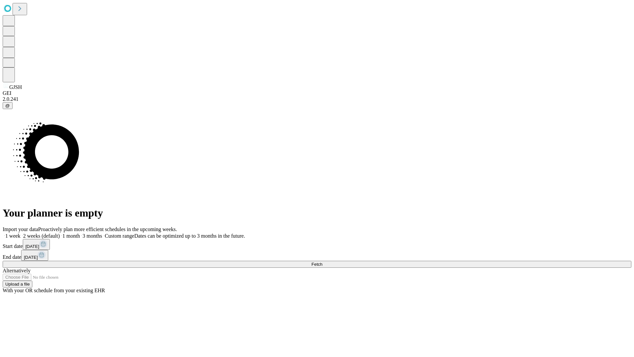 The height and width of the screenshot is (357, 634). I want to click on span: Dates can be optimized up to 3 months in the future., so click(190, 236).